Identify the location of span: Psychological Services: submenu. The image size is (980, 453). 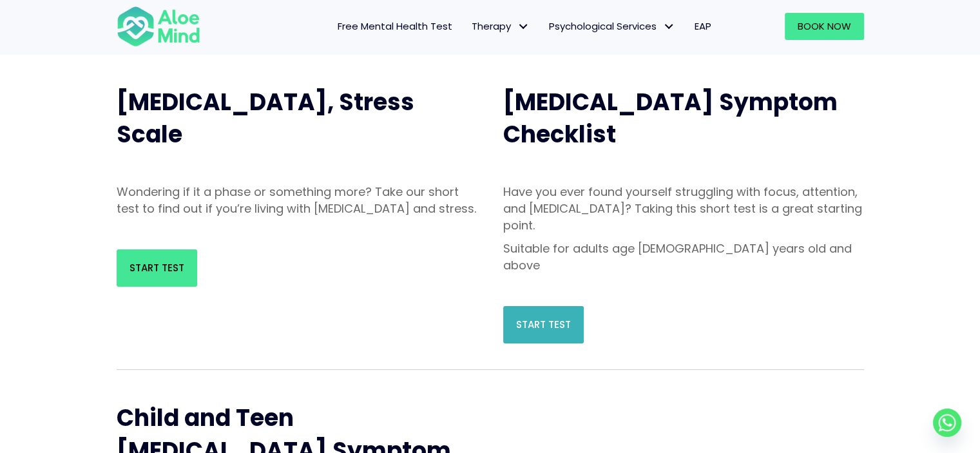
(669, 27).